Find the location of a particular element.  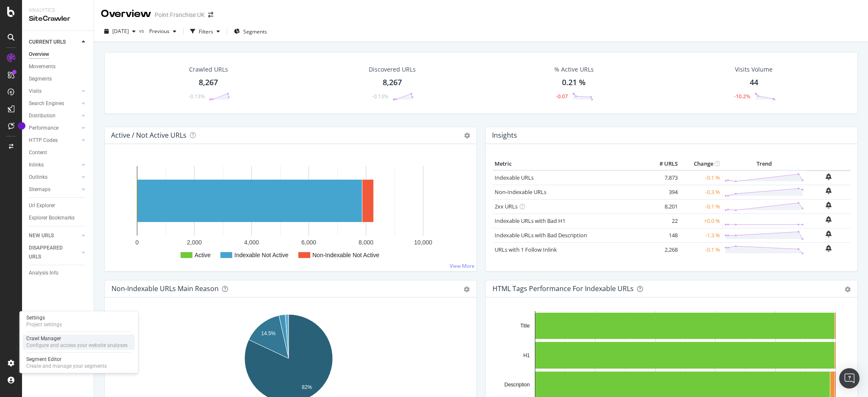

a: Indexable URLs with Bad Description is located at coordinates (541, 235).